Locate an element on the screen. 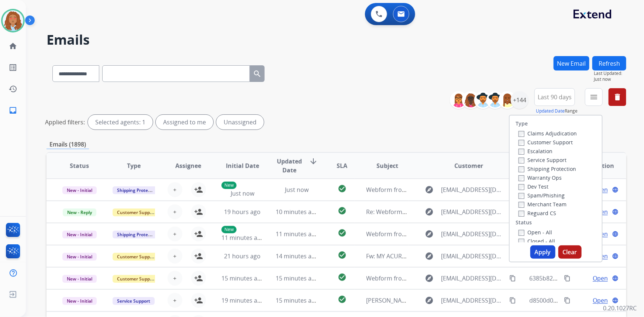 This screenshot has height=317, width=644. label: Closed - All is located at coordinates (537, 241).